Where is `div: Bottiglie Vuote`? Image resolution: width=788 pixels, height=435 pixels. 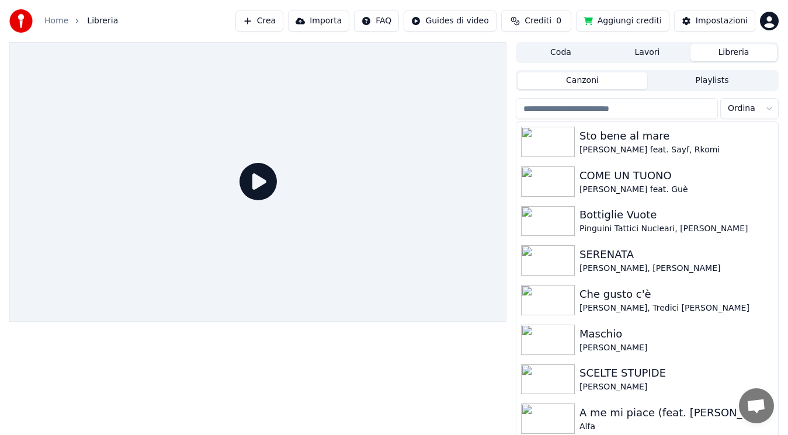 div: Bottiglie Vuote is located at coordinates (677, 215).